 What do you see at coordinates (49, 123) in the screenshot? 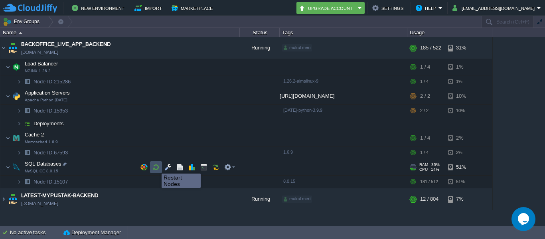
I see `span: Deployments` at bounding box center [49, 123].